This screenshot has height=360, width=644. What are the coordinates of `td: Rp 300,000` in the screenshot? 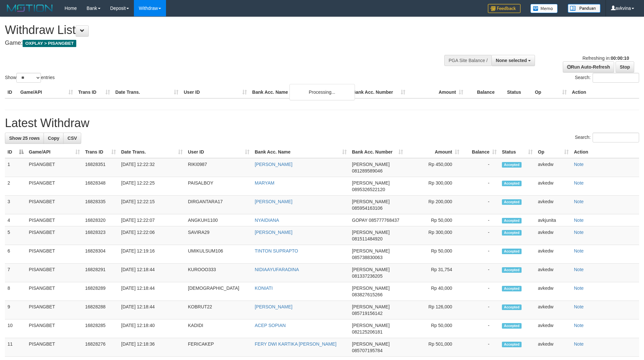 It's located at (434, 187).